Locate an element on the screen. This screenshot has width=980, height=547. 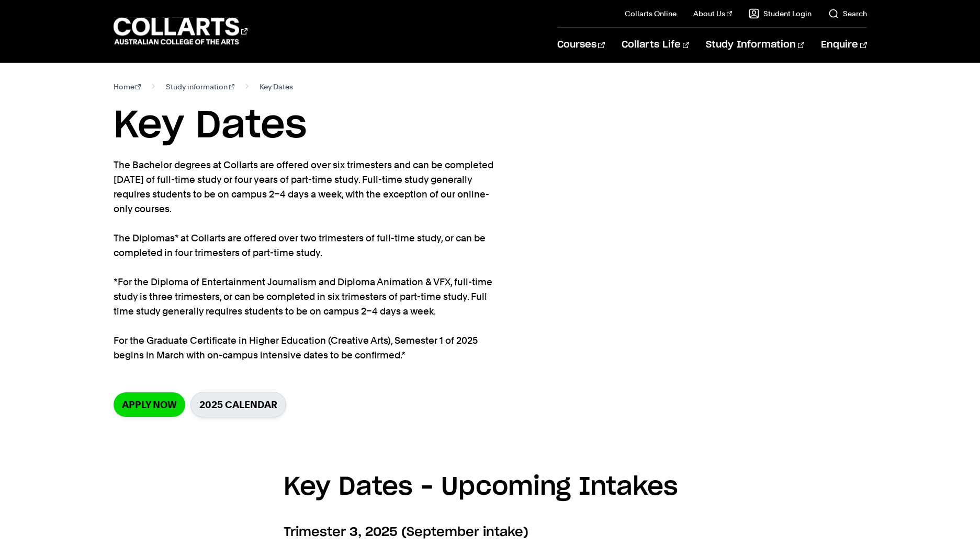
a: Search is located at coordinates (847, 14).